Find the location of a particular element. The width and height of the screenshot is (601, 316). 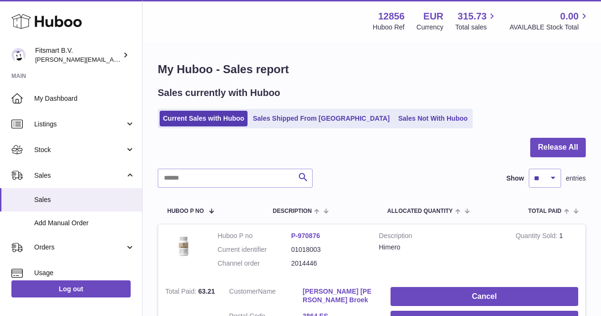

dd: 2014446 is located at coordinates (328, 263).